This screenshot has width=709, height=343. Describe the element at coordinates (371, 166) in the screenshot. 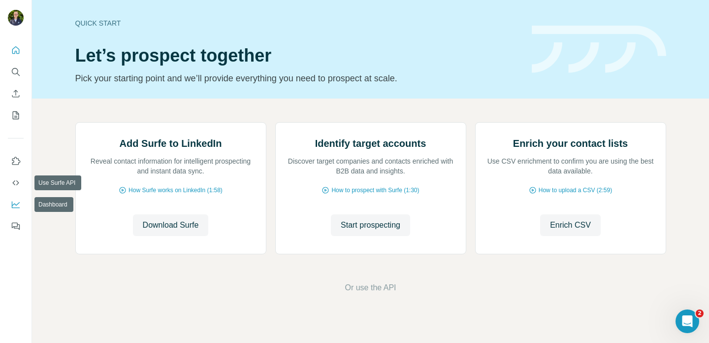

I see `p: Discover target companies and contacts enriched with B2B data and insights.` at that location.